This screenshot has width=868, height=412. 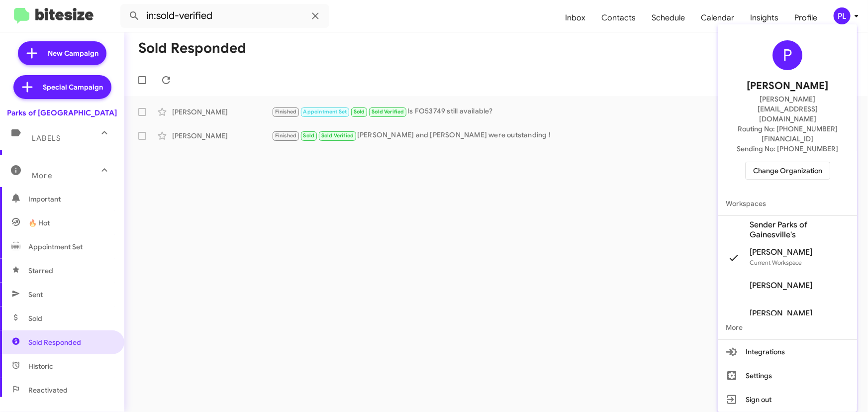 I want to click on button: Settings, so click(x=788, y=376).